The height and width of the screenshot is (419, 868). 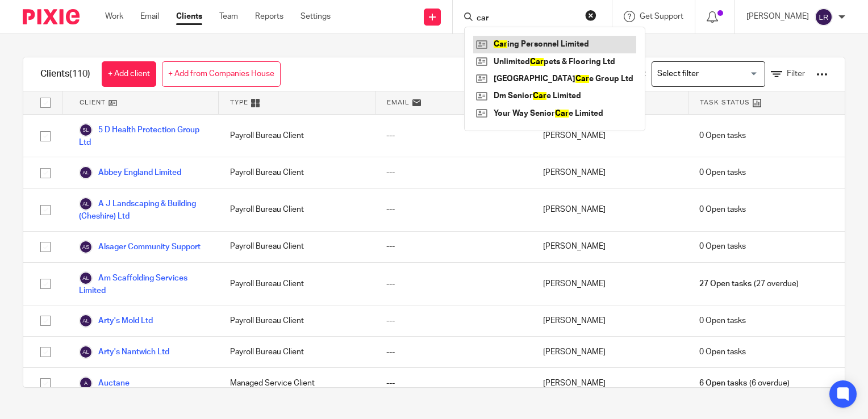 I want to click on button: Clear, so click(x=591, y=15).